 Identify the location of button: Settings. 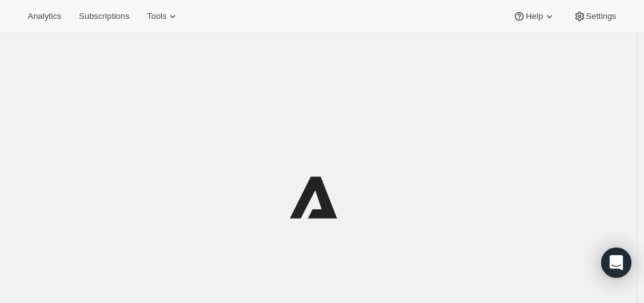
(595, 17).